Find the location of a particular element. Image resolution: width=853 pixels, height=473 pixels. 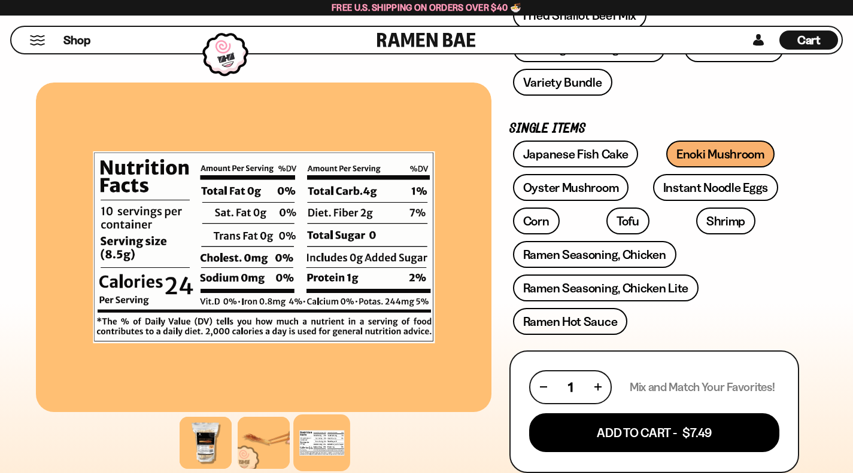

button: Mobile Menu Trigger is located at coordinates (37, 40).